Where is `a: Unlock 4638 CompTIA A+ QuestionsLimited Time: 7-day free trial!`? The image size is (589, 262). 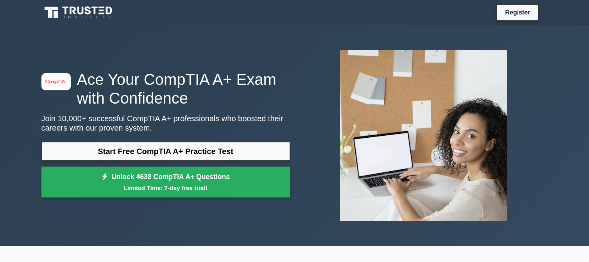
a: Unlock 4638 CompTIA A+ QuestionsLimited Time: 7-day free trial! is located at coordinates (166, 182).